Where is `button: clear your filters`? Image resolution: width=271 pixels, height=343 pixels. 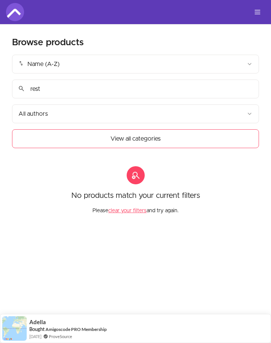 button: clear your filters is located at coordinates (128, 210).